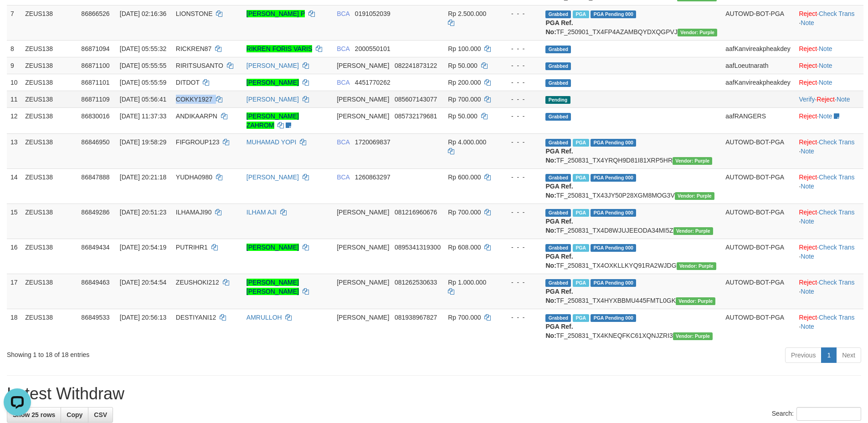 The image size is (868, 423). I want to click on span: Copy 4451770262 to clipboard, so click(373, 82).